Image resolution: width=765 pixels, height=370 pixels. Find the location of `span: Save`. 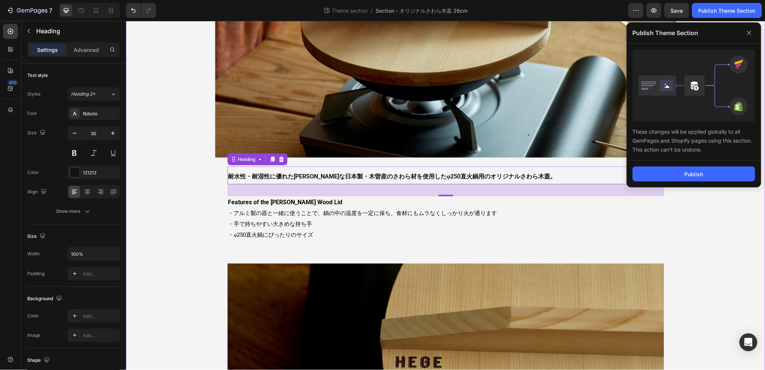

span: Save is located at coordinates (677, 10).